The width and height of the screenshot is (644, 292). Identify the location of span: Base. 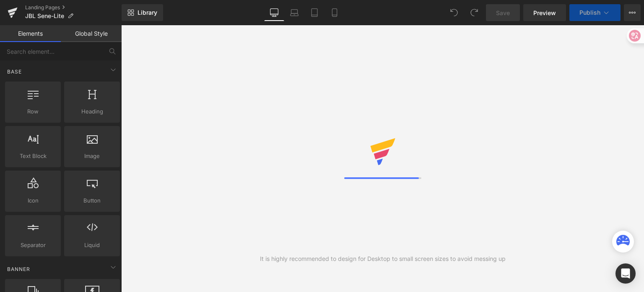
(14, 71).